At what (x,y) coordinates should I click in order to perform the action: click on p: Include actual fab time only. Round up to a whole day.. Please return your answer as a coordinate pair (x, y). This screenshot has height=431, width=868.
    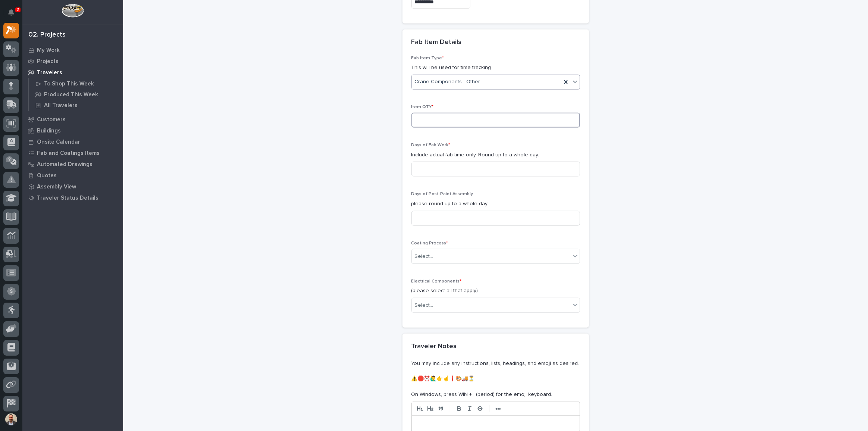
    Looking at the image, I should click on (496, 155).